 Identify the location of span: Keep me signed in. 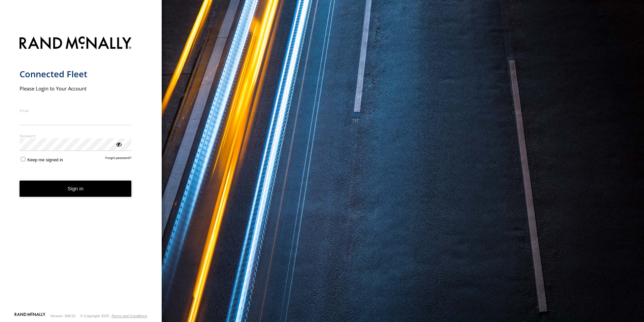
(45, 160).